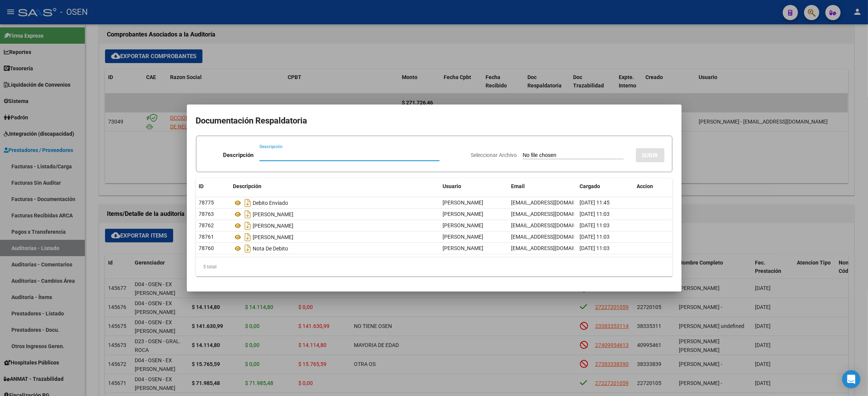 Image resolution: width=868 pixels, height=396 pixels. Describe the element at coordinates (434, 267) in the screenshot. I see `div: 5 total` at that location.